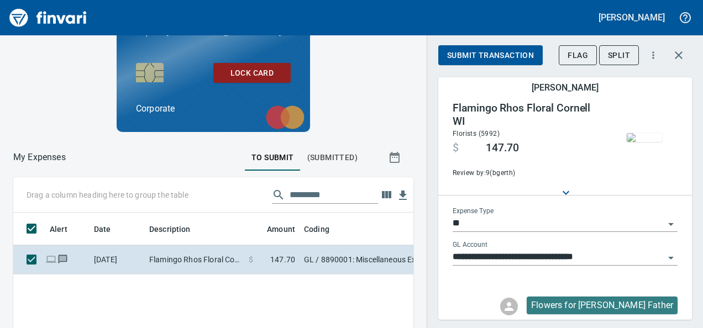 This screenshot has height=328, width=703. I want to click on div: Click for options, so click(602, 306).